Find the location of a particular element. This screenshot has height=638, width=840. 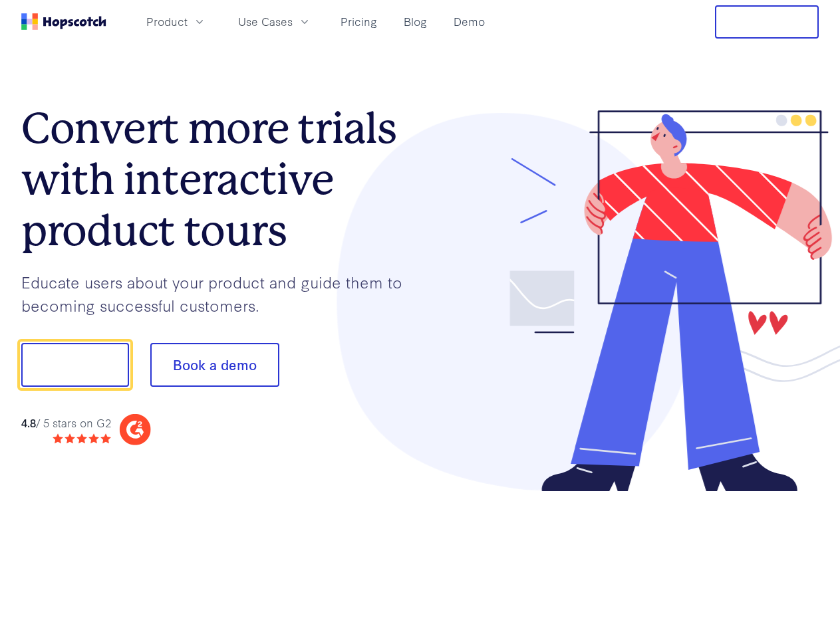

div: / 5 stars on G2 is located at coordinates (65, 423).